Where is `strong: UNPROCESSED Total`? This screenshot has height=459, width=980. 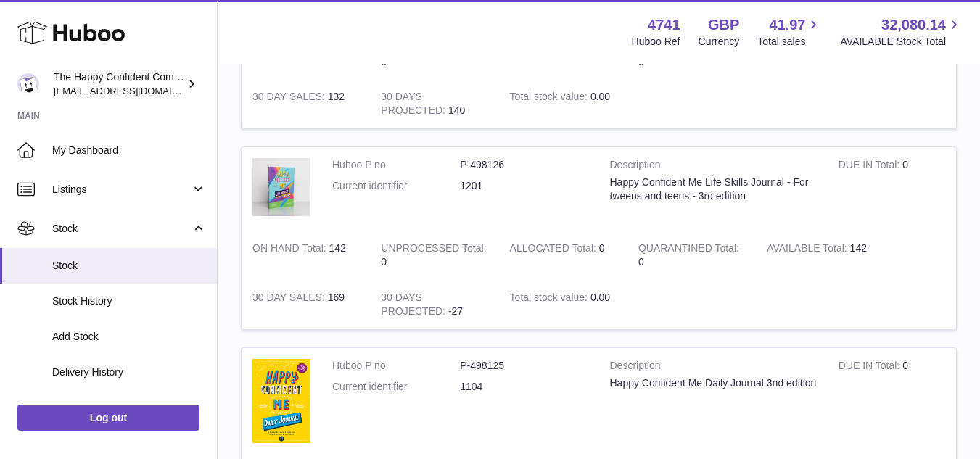 strong: UNPROCESSED Total is located at coordinates (433, 249).